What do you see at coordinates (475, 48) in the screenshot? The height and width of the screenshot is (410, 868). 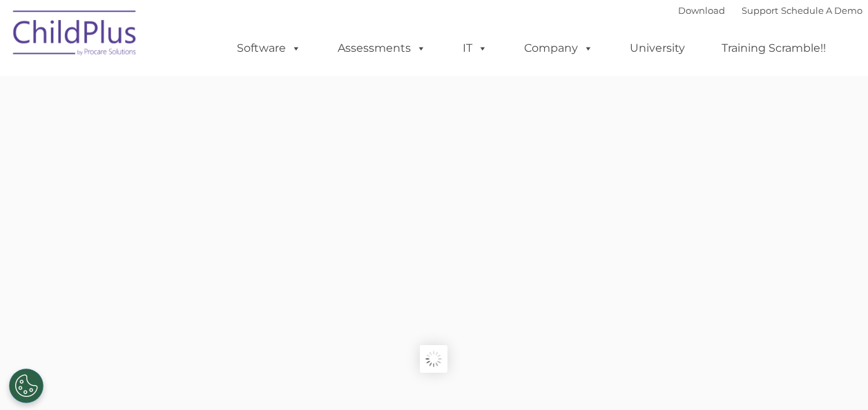 I see `a: IT` at bounding box center [475, 48].